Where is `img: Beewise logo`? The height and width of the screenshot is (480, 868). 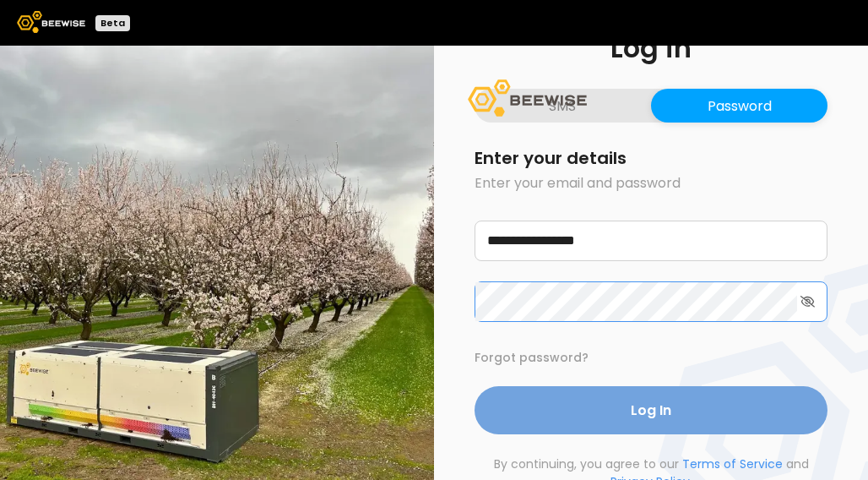 img: Beewise logo is located at coordinates (50, 22).